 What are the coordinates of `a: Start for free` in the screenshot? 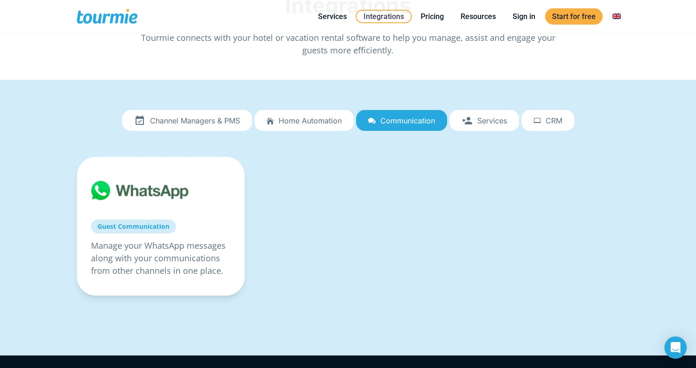 It's located at (574, 16).